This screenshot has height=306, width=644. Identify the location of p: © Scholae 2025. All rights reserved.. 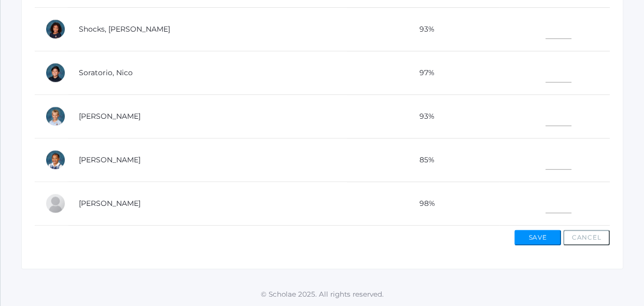
(322, 294).